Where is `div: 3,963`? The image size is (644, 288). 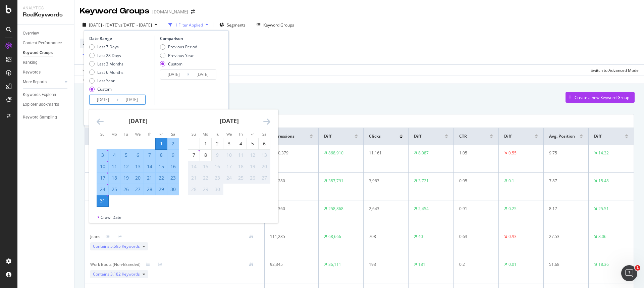
div: 3,963 is located at coordinates (384, 181).